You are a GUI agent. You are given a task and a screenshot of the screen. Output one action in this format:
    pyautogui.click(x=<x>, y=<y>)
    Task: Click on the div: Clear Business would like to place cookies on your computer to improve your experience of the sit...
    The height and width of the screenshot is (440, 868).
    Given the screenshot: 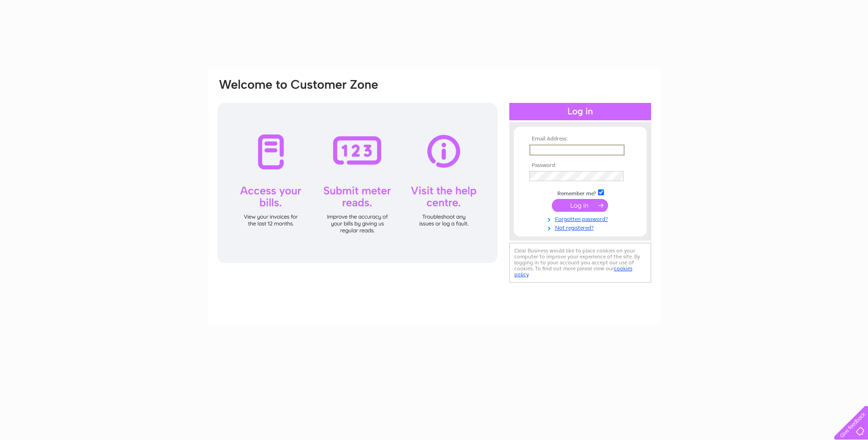 What is the action you would take?
    pyautogui.click(x=580, y=263)
    